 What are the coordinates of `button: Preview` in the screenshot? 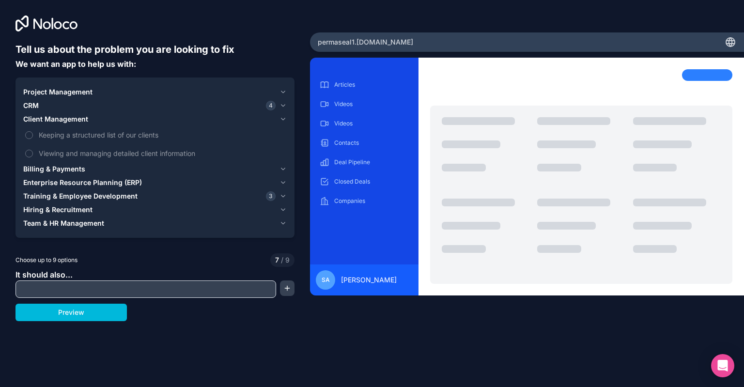 It's located at (71, 312).